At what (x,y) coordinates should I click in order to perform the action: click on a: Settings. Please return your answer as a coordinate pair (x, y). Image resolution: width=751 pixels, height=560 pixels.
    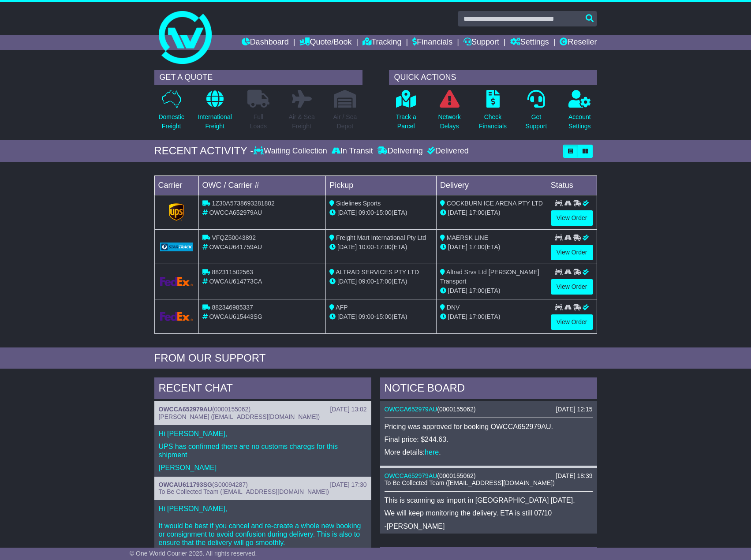
    Looking at the image, I should click on (529, 42).